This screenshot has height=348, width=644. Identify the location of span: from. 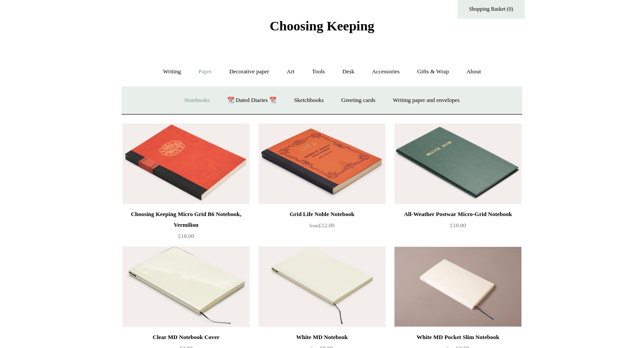
(314, 225).